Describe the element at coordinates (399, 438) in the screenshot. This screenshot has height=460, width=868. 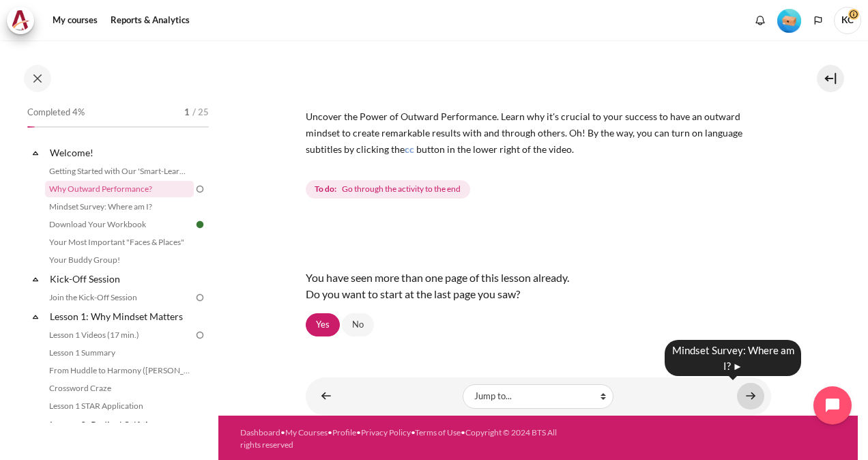
I see `a: Copyright © 2024 BTS All rights reserved` at that location.